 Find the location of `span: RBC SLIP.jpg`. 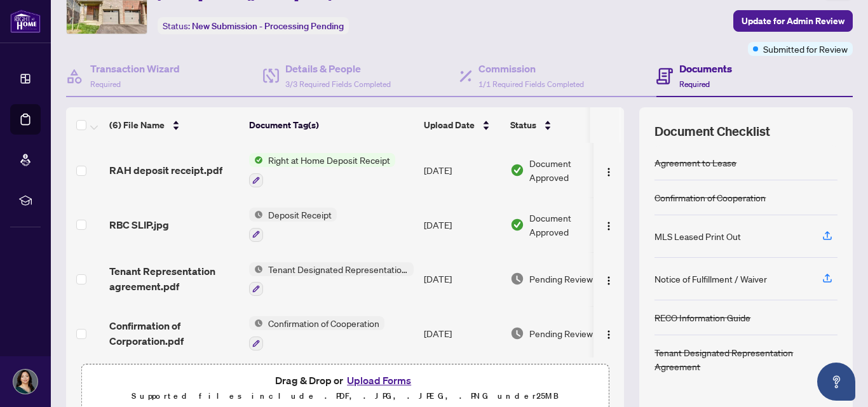

span: RBC SLIP.jpg is located at coordinates (139, 225).